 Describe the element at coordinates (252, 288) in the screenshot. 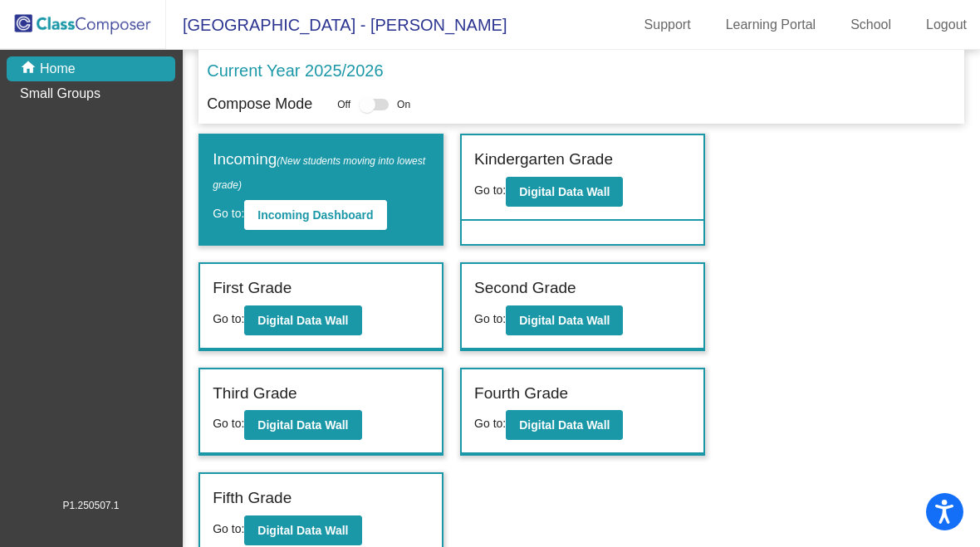

I see `label: First Grade` at that location.